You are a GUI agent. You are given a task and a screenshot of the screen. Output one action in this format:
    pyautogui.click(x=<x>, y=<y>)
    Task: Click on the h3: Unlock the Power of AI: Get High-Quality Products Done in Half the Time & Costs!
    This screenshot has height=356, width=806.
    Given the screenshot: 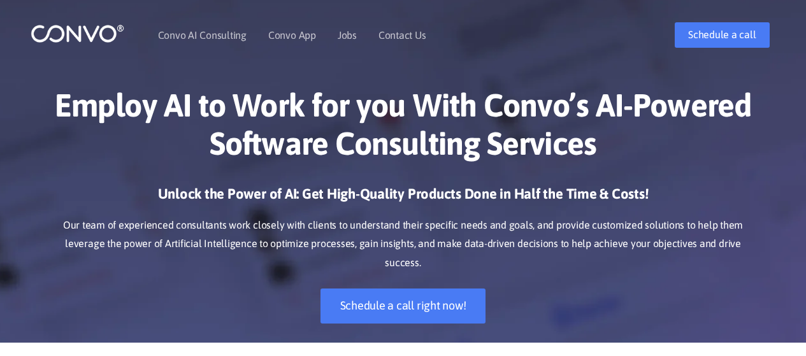 What is the action you would take?
    pyautogui.click(x=403, y=199)
    